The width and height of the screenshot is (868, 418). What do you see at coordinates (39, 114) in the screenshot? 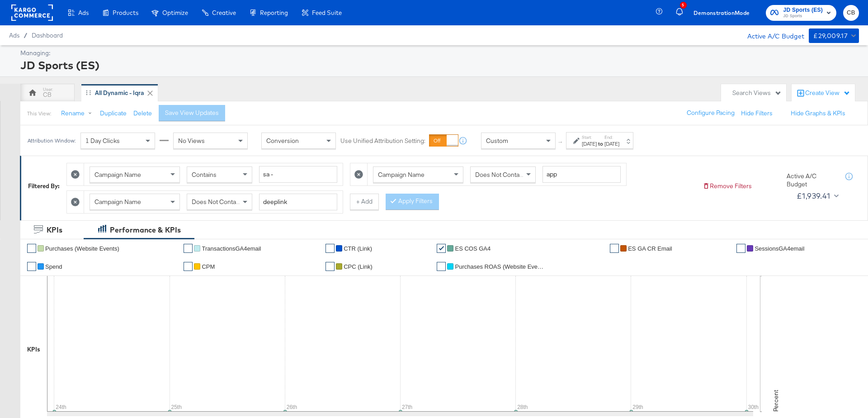
I see `div: This View:` at bounding box center [39, 114].